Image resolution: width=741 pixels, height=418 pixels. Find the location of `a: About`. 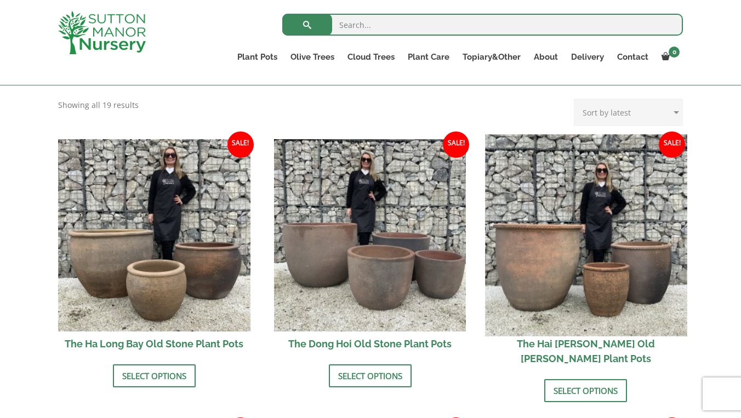

a: About is located at coordinates (546, 57).